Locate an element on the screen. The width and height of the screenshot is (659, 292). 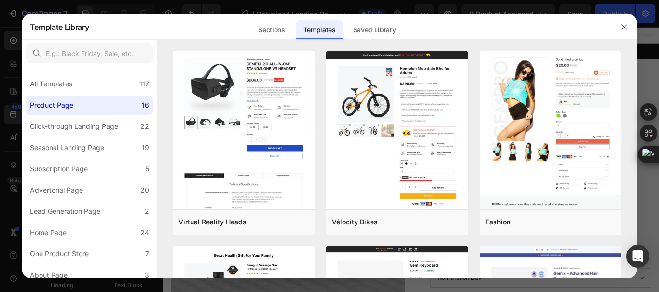
div: Home Page is located at coordinates (48, 233).